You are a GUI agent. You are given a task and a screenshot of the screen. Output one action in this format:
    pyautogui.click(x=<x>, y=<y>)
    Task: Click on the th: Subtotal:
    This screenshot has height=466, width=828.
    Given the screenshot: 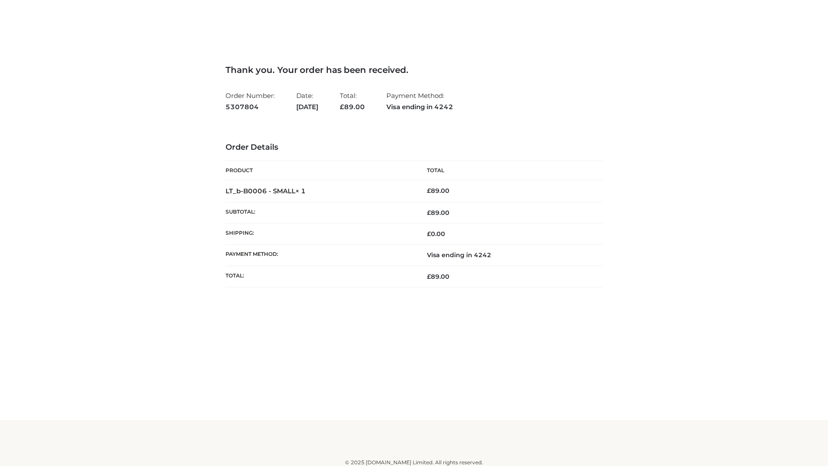 What is the action you would take?
    pyautogui.click(x=320, y=212)
    